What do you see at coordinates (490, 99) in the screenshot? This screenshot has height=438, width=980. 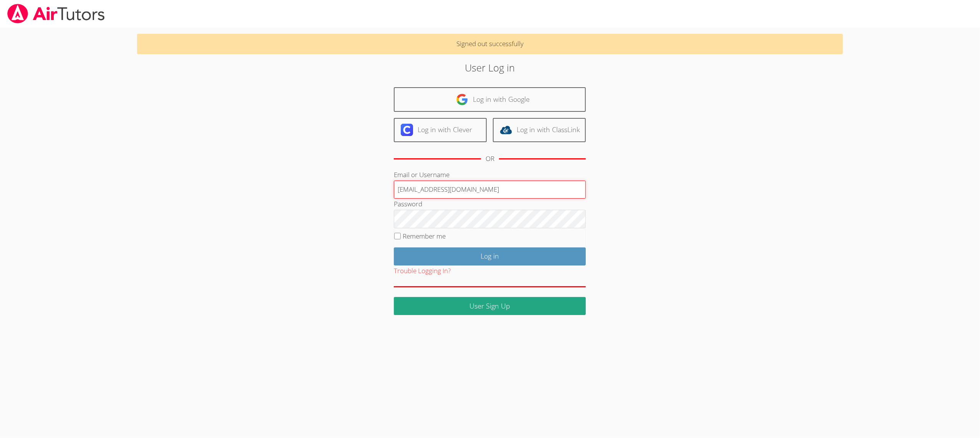 I see `a: Log in with Google` at bounding box center [490, 99].